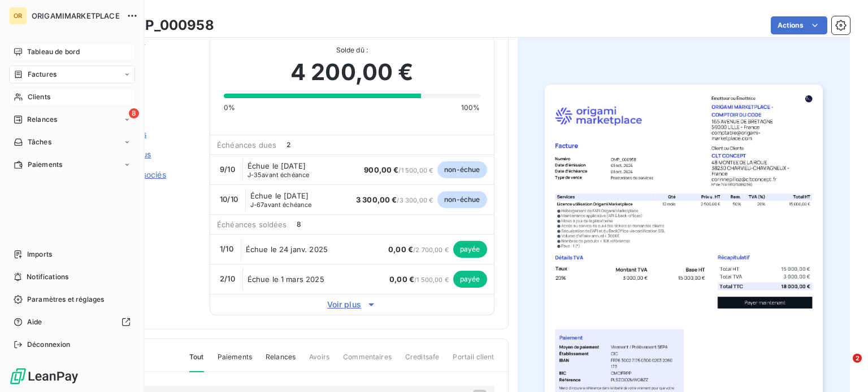 The image size is (868, 392). What do you see at coordinates (470, 107) in the screenshot?
I see `span: 100%` at bounding box center [470, 107].